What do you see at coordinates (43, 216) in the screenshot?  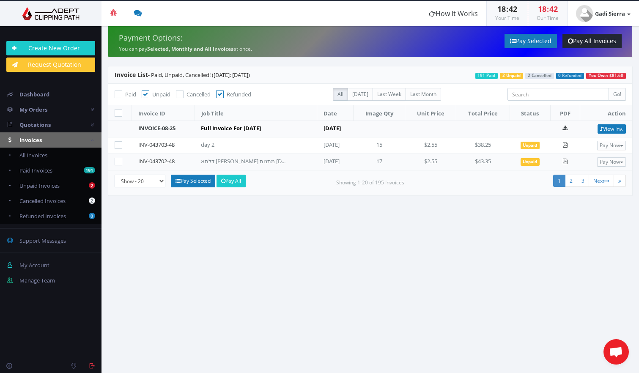 I see `span: Refunded Invoices` at bounding box center [43, 216].